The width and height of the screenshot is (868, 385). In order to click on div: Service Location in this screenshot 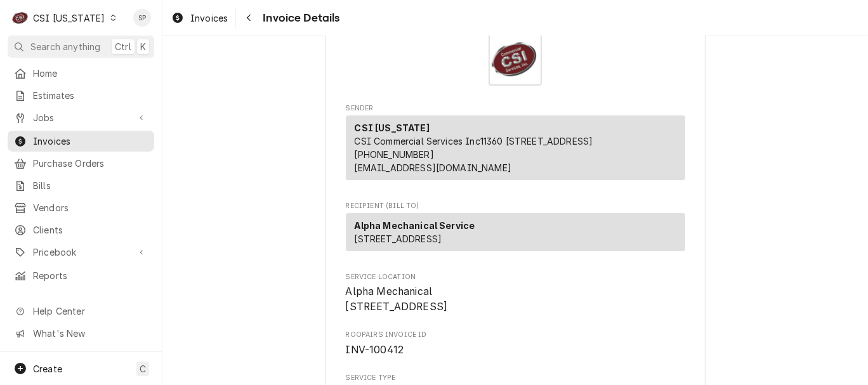, I will do `click(516, 293)`.